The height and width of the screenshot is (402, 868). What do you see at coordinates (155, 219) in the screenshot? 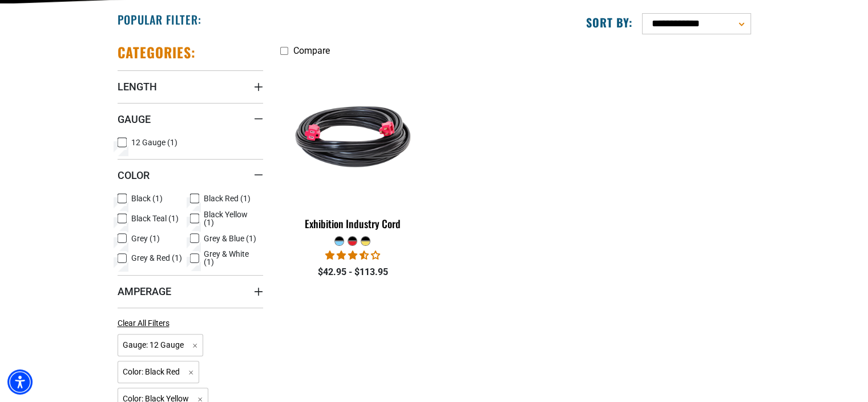
I see `span: Black Teal (1)` at bounding box center [155, 219].